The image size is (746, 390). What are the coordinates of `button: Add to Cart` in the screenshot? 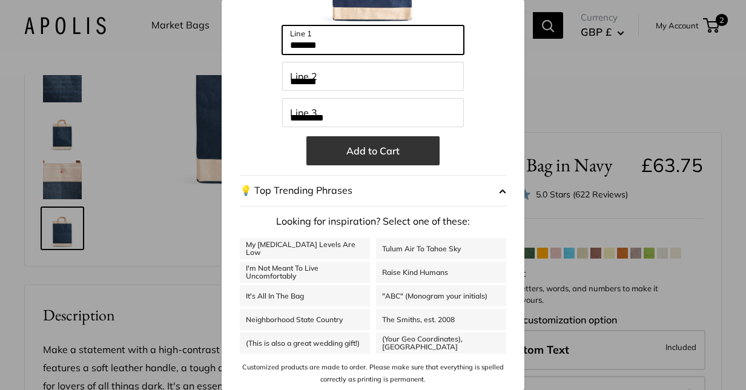 It's located at (373, 151).